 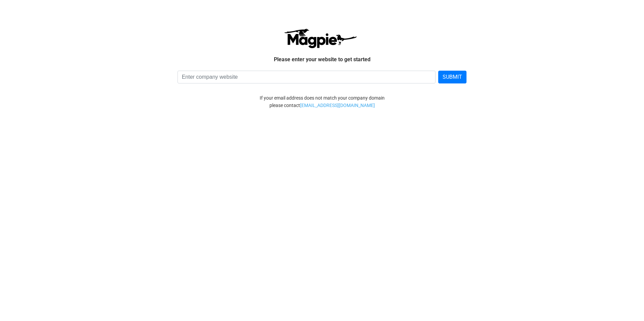 I want to click on input: Enter company website, so click(x=307, y=77).